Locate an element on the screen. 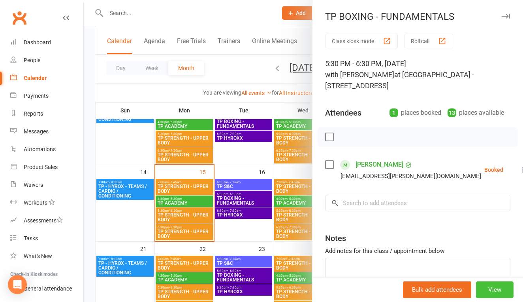  div: Open Intercom Messenger is located at coordinates (17, 284).